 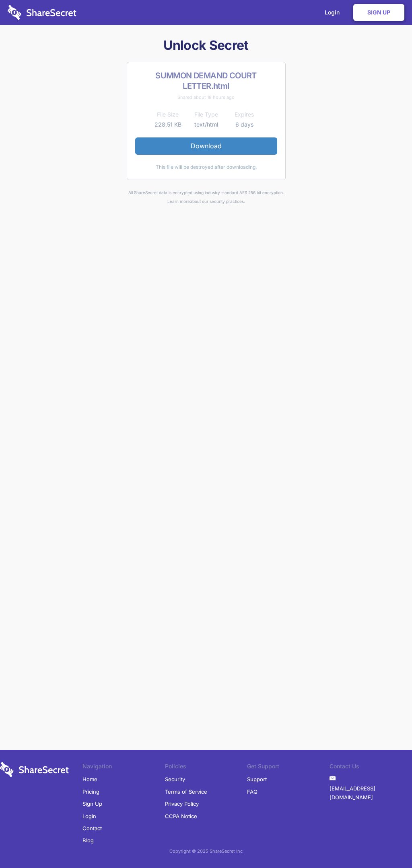 What do you see at coordinates (167, 115) in the screenshot?
I see `th: File Size` at bounding box center [167, 115].